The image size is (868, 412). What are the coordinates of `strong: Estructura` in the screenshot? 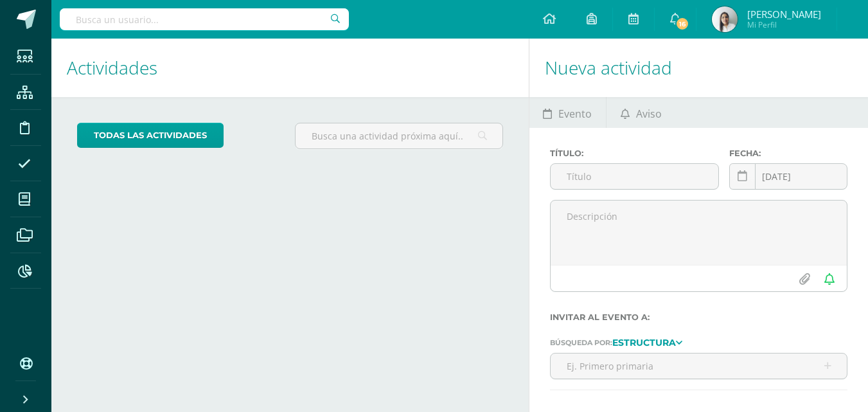 It's located at (644, 342).